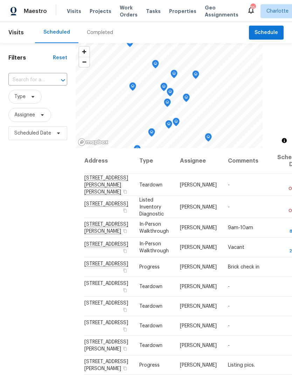 Image resolution: width=292 pixels, height=375 pixels. Describe the element at coordinates (33, 133) in the screenshot. I see `span: Scheduled Date` at that location.